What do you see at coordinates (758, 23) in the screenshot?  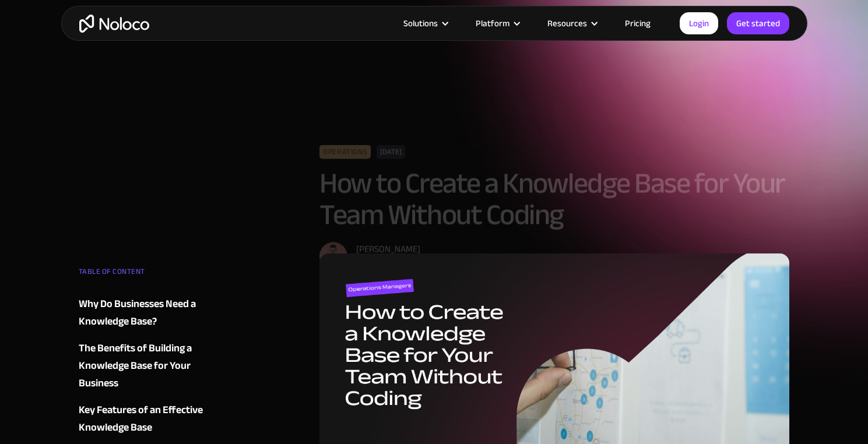 I see `a: Get started` at bounding box center [758, 23].